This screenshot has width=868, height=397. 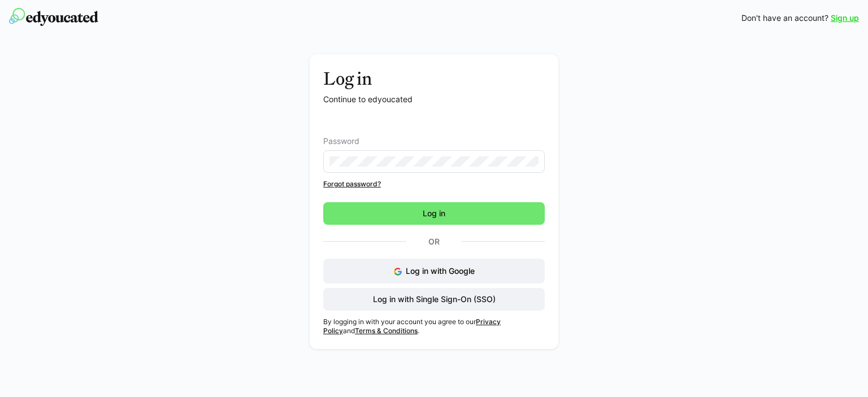 I want to click on span: Don't have an account?, so click(x=784, y=18).